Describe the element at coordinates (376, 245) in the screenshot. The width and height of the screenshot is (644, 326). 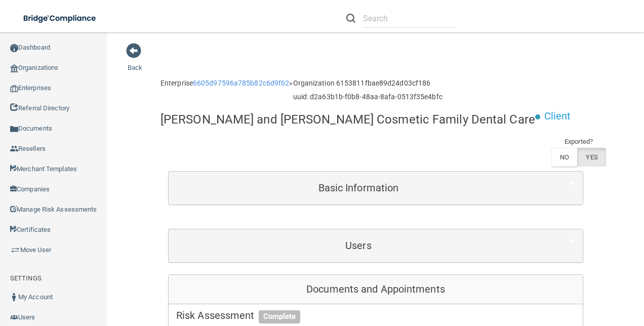
I see `a: Users` at that location.